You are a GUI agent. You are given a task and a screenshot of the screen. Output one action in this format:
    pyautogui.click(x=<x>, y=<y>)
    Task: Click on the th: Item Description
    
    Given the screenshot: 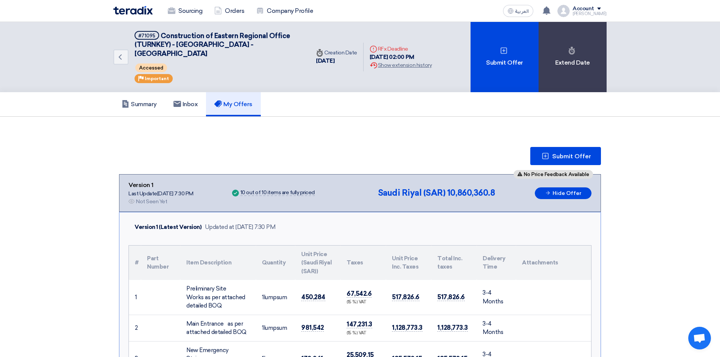 What is the action you would take?
    pyautogui.click(x=218, y=263)
    